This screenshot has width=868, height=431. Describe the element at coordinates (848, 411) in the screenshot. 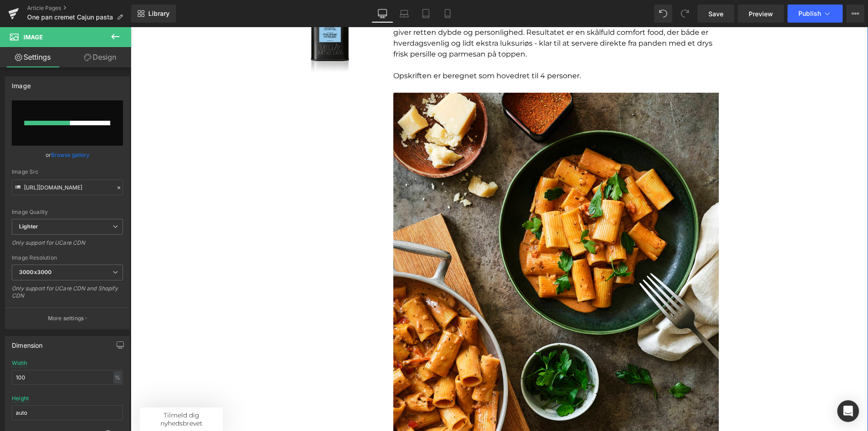

I see `div: Open Intercom Messenger` at that location.